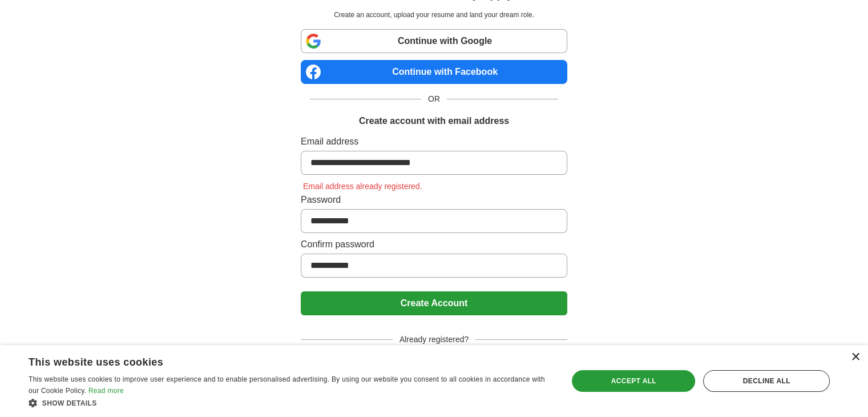 The image size is (868, 417). Describe the element at coordinates (287, 385) in the screenshot. I see `span: This website uses cookies to improve user experience and to enable personalised advertising. By u...` at that location.